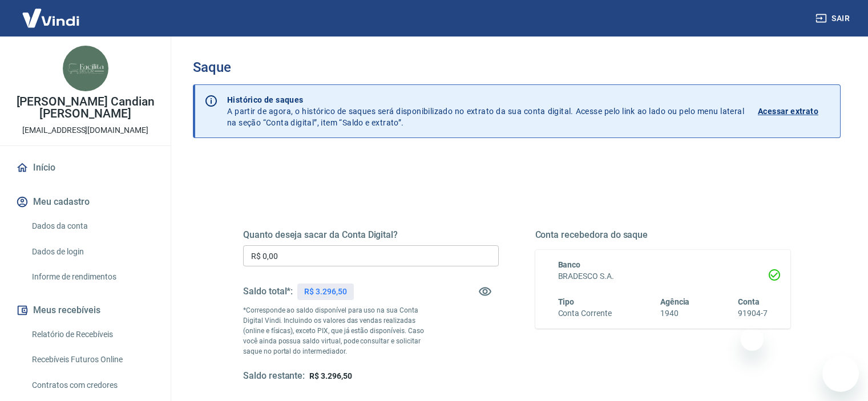  I want to click on button: Meu cadastro, so click(85, 202).